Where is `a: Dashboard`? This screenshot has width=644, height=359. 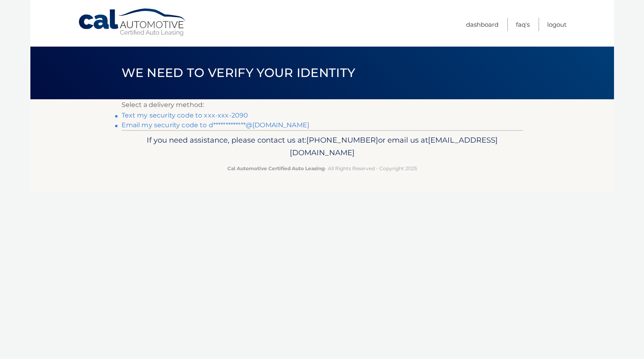 a: Dashboard is located at coordinates (482, 24).